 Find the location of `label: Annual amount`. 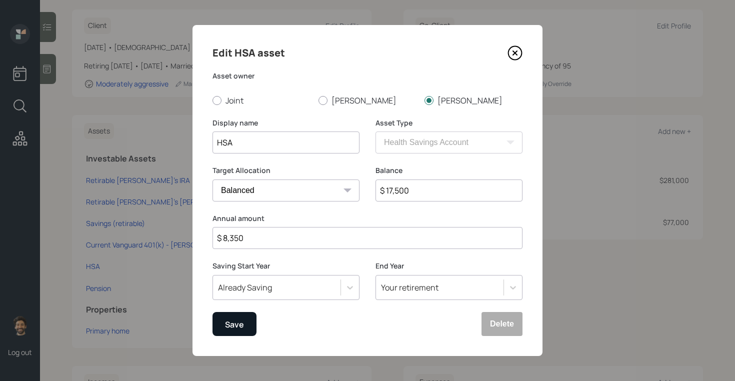

label: Annual amount is located at coordinates (367, 218).